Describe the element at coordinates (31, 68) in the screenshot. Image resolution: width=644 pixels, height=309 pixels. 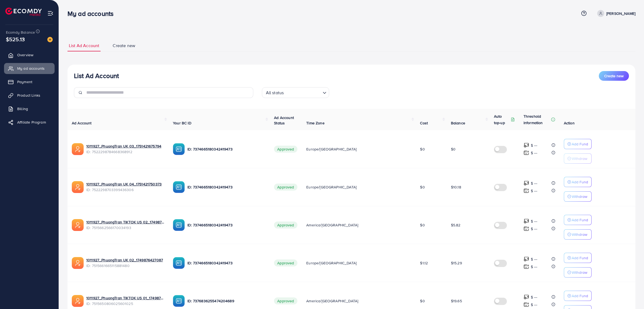
I see `span: My ad accounts` at that location.